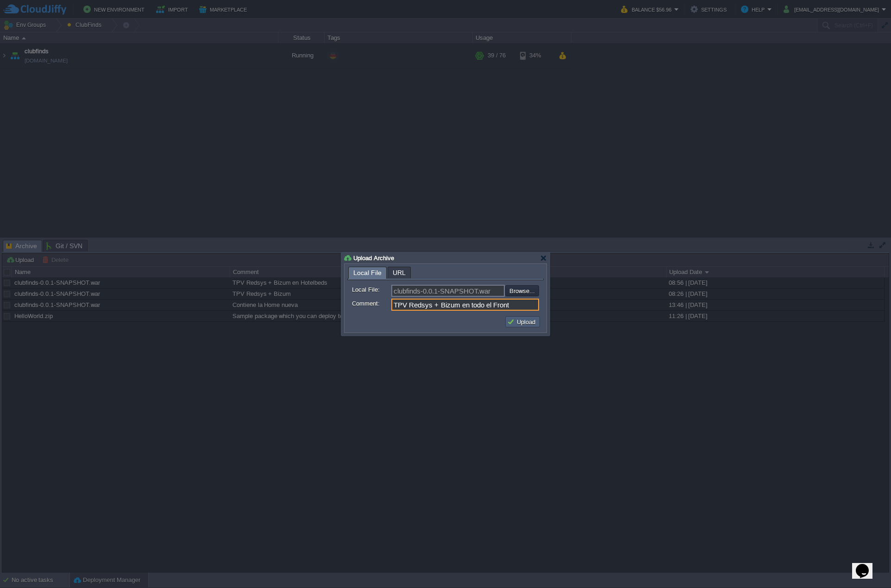  Describe the element at coordinates (374, 258) in the screenshot. I see `span: Upload Archive` at that location.